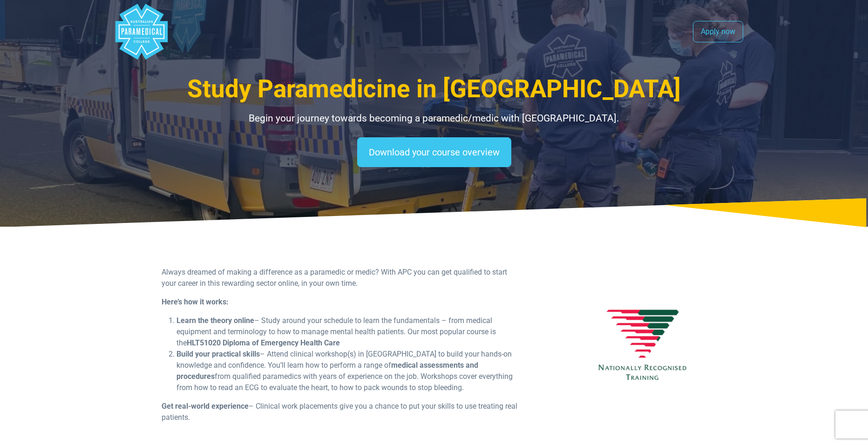  I want to click on p: – Clinical work placements give you a chance to put your skills to use treating real patients., so click(341, 412).